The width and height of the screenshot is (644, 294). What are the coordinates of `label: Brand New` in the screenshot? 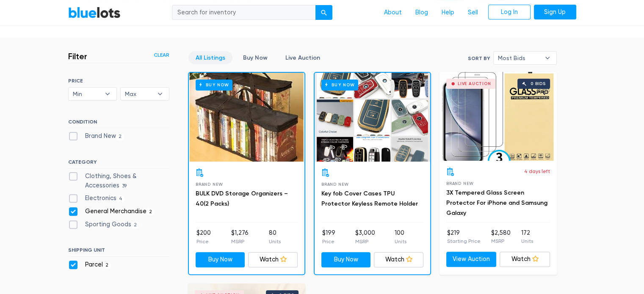 It's located at (96, 136).